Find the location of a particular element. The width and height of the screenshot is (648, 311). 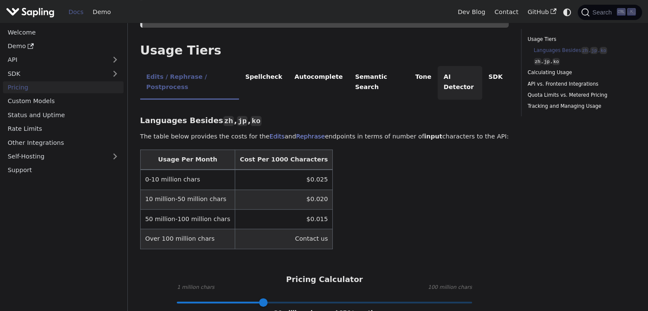

td: 50 million-100 million chars is located at coordinates (188, 219).